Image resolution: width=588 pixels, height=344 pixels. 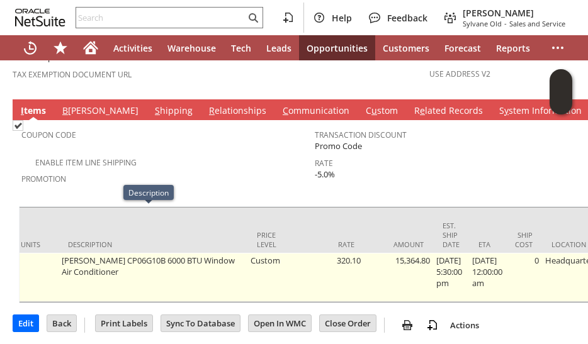 I want to click on span: C, so click(x=285, y=110).